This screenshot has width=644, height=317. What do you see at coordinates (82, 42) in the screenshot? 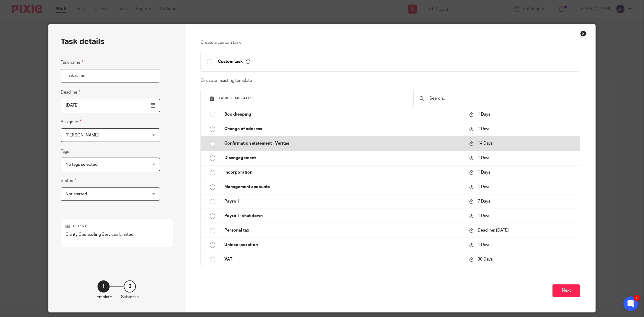
I see `h2: Task details` at bounding box center [82, 42].